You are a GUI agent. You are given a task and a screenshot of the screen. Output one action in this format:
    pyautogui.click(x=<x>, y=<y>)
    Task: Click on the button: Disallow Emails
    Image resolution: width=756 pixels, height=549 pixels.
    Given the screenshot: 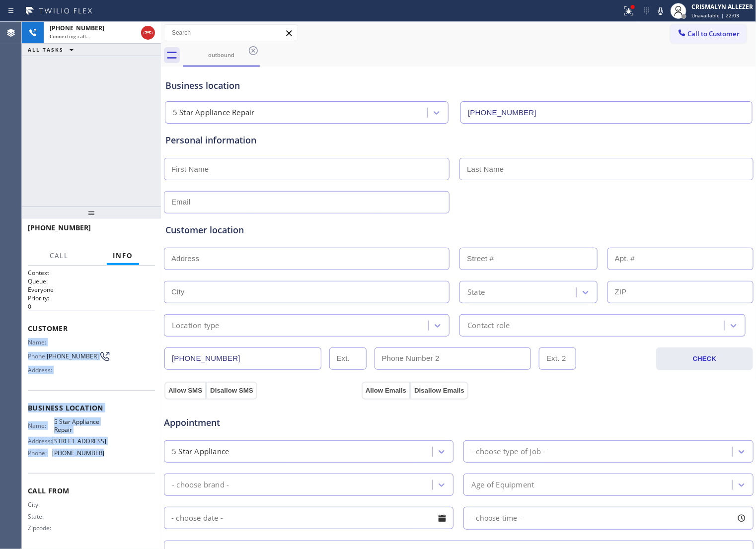 What is the action you would take?
    pyautogui.click(x=439, y=391)
    